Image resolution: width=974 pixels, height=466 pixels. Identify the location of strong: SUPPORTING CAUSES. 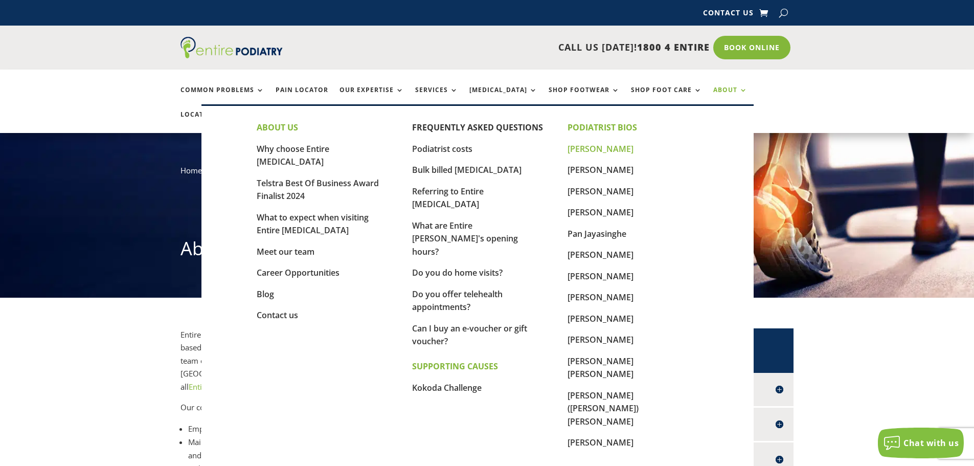
(455, 366).